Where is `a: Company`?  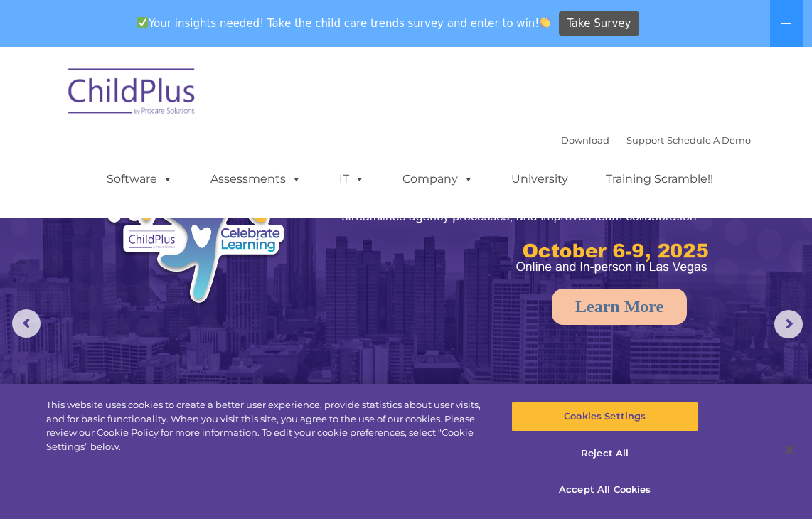
a: Company is located at coordinates (438, 179).